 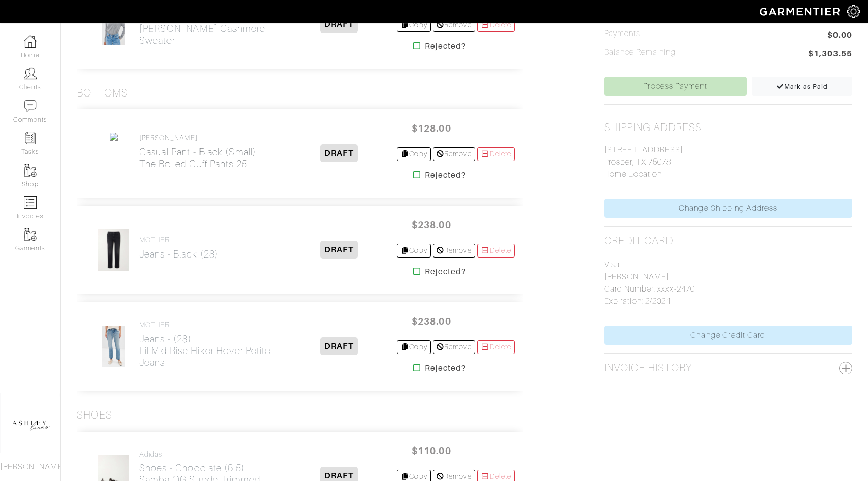 What do you see at coordinates (853, 11) in the screenshot?
I see `img: gear-icon-white-bd11855cb880d31180b6d7d6211b90ccbf57a29d726f0c71d8c61bd08dd39cc2.png` at bounding box center [853, 11].